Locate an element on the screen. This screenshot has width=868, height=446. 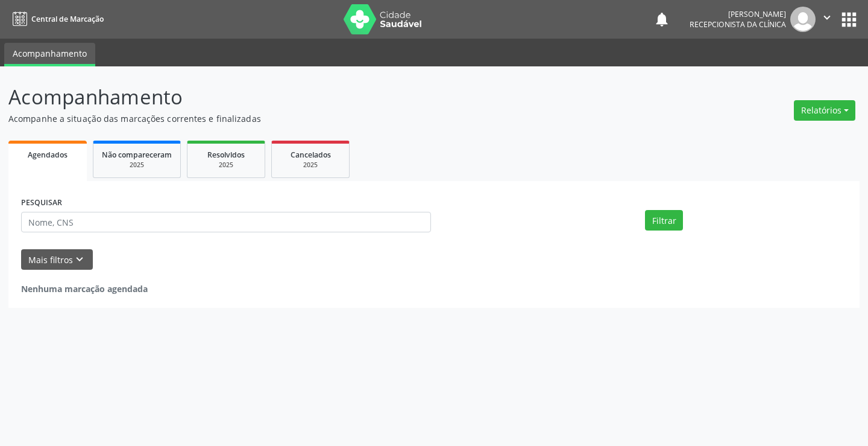
label: PESQUISAR is located at coordinates (41, 202).